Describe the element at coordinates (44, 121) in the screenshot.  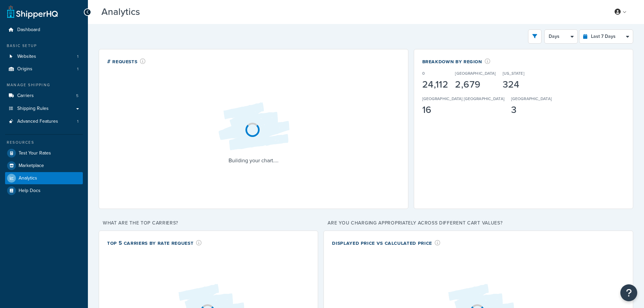
I see `a: Advanced Features1` at that location.